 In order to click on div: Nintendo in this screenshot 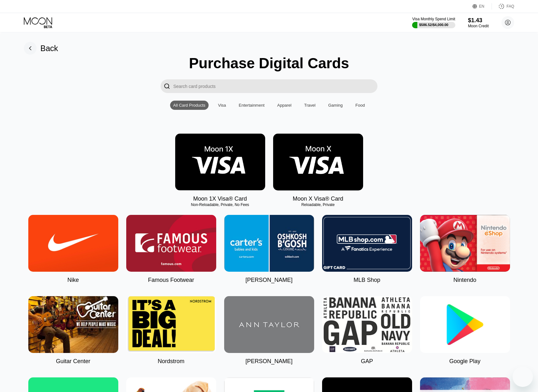, I will do `click(465, 280)`.